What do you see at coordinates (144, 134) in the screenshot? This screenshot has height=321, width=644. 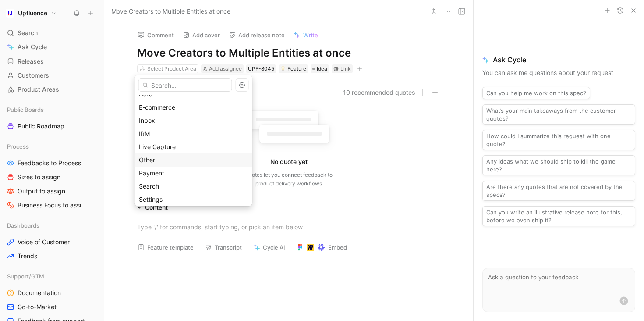 I see `span: IRM` at bounding box center [144, 134].